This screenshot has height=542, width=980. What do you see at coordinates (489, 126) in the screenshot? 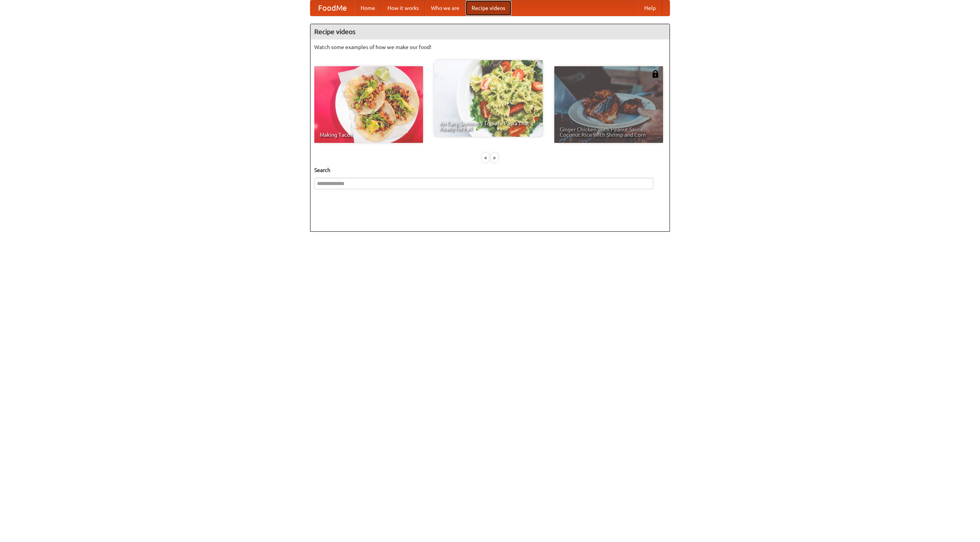
I see `span: An Easy, Summery Tomato Pasta That's Ready for Fall` at bounding box center [489, 126].